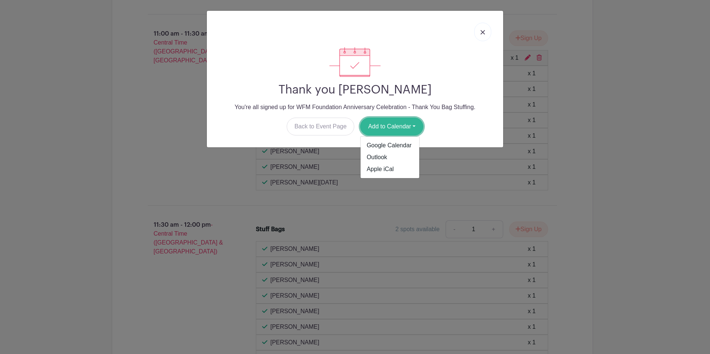 Image resolution: width=710 pixels, height=354 pixels. Describe the element at coordinates (483, 32) in the screenshot. I see `img: close_button-5f87c8562297e5c2d7936805f587ecaba9071eb48480494691a3f1689db116b3.svg` at that location.